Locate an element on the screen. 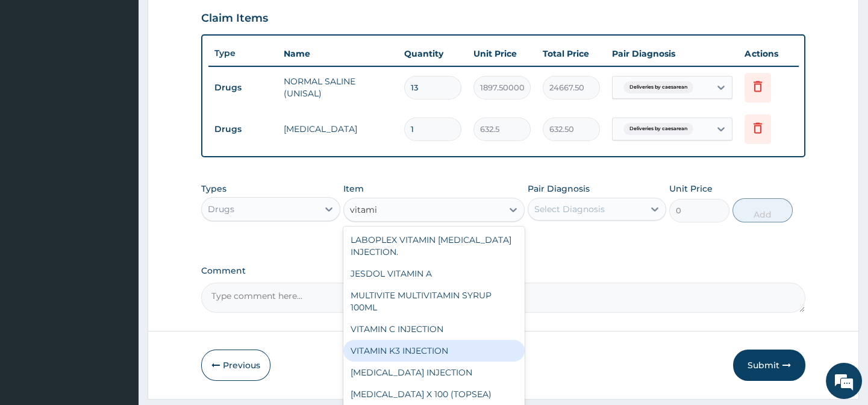  label: Pair Diagnosis is located at coordinates (558, 188).